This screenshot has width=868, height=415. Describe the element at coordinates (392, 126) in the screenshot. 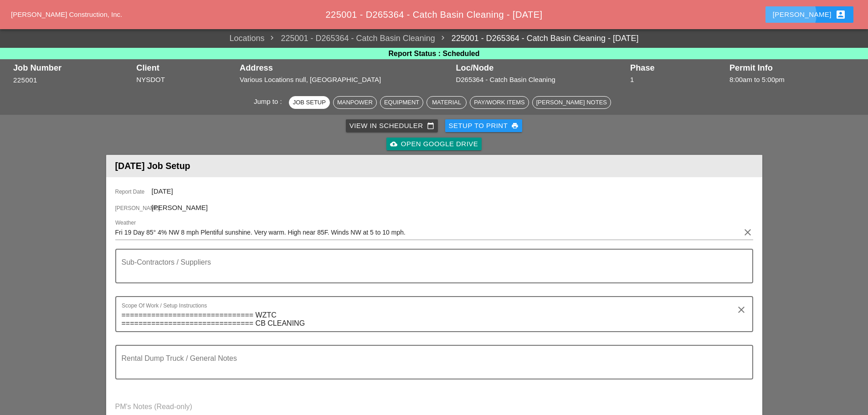

I see `div: View in Scheduler` at that location.